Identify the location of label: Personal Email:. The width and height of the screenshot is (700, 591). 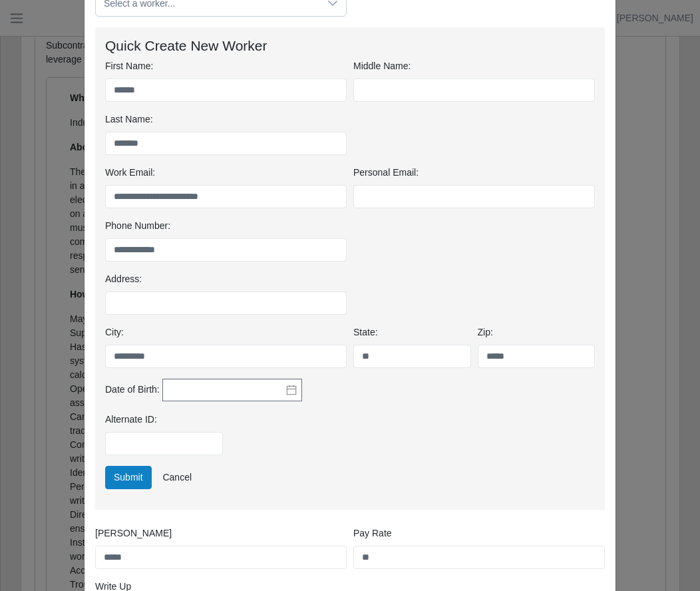
(386, 172).